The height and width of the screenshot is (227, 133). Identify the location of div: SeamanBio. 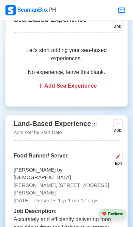
(31, 10).